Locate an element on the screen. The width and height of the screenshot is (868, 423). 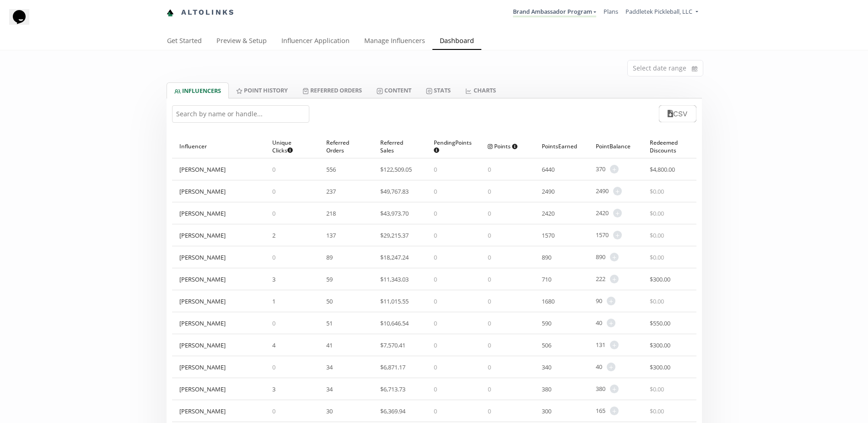
a: Preview & Setup is located at coordinates (242, 41).